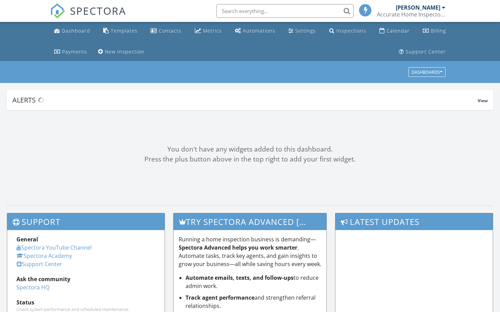  What do you see at coordinates (212, 31) in the screenshot?
I see `div: Metrics` at bounding box center [212, 31].